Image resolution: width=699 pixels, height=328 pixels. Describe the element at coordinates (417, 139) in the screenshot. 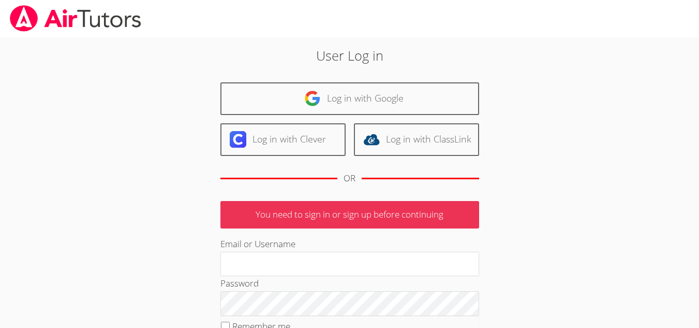

I see `a: Log in with ClassLink` at that location.